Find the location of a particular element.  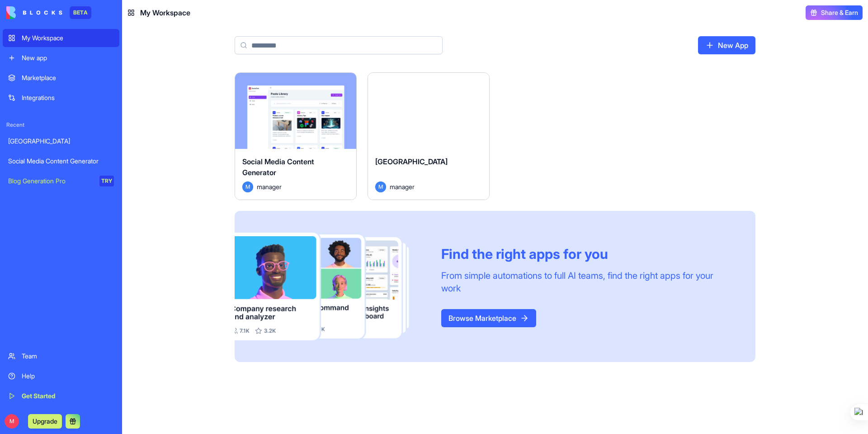

div: BETA is located at coordinates (81, 13).